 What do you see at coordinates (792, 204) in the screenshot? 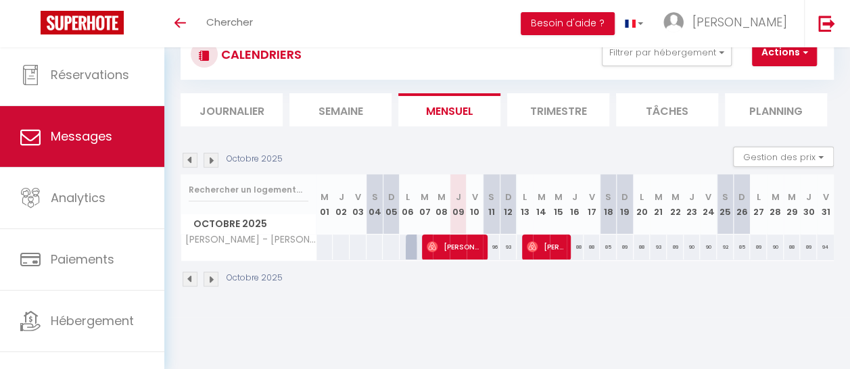
I see `th: 29` at bounding box center [792, 204].